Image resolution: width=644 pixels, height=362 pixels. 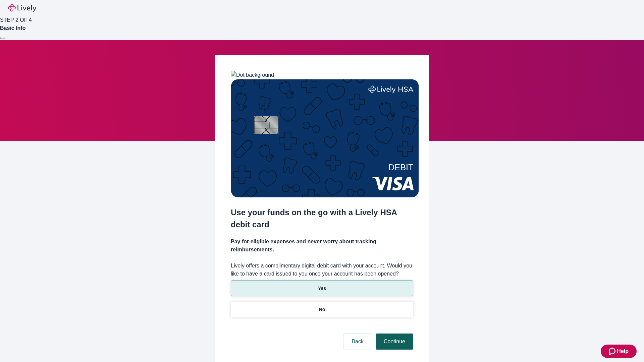 What do you see at coordinates (22, 8) in the screenshot?
I see `img: Lively` at bounding box center [22, 8].